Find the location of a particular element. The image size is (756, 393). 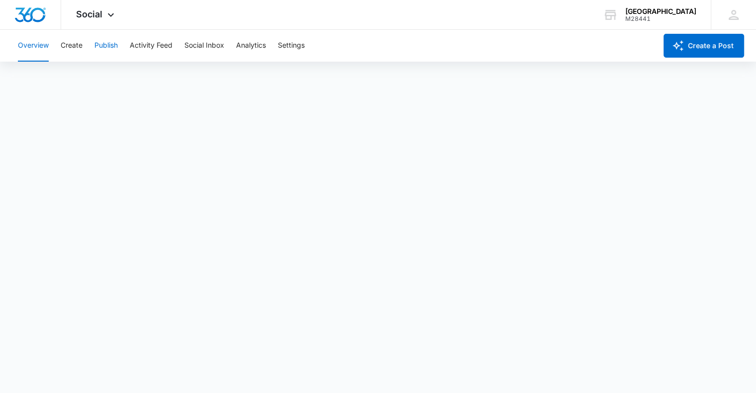

button: Settings is located at coordinates (291, 46).